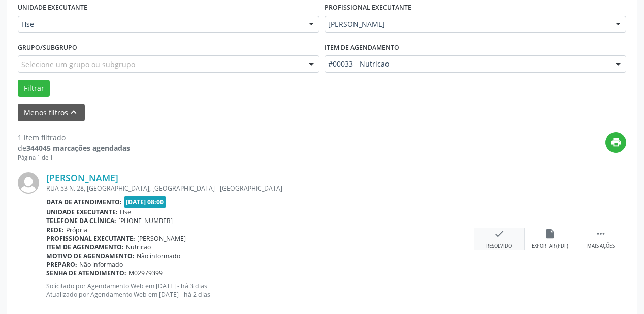 This screenshot has height=314, width=644. What do you see at coordinates (499, 247) in the screenshot?
I see `div: Resolvido` at bounding box center [499, 247].